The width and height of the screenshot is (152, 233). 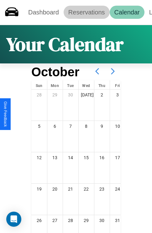 I want to click on a: Calendar, so click(x=127, y=12).